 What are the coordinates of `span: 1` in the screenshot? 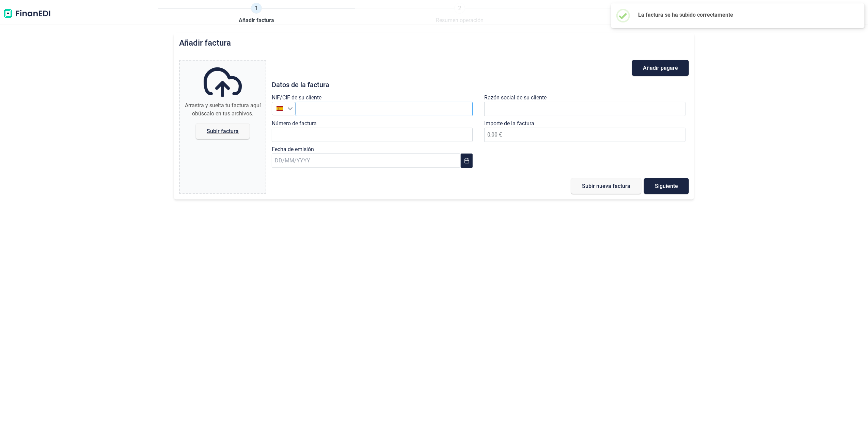 It's located at (257, 8).